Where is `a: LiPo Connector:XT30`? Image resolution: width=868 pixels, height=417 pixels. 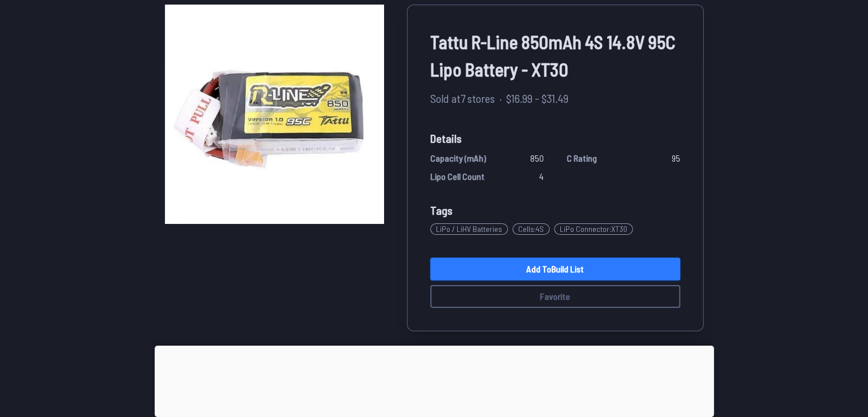
a: LiPo Connector:XT30 is located at coordinates (596, 229).